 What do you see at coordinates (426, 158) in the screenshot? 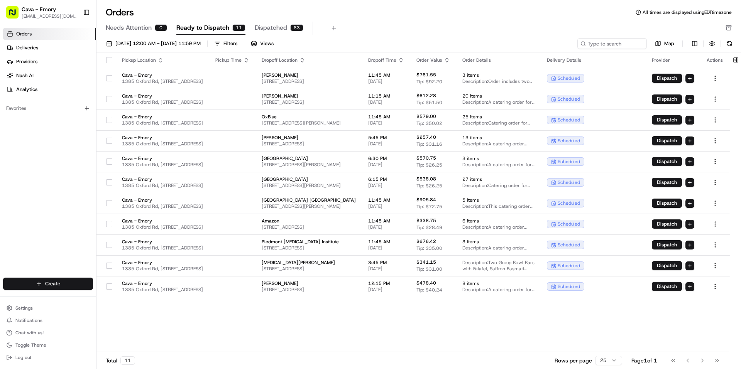
I see `span: $570.75` at bounding box center [426, 158].